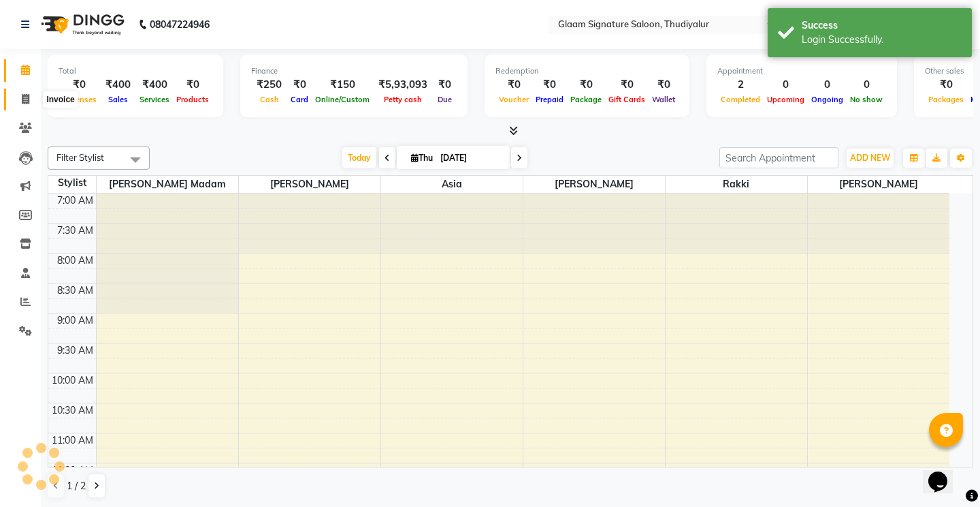  Describe the element at coordinates (881, 25) in the screenshot. I see `div: Success` at that location.